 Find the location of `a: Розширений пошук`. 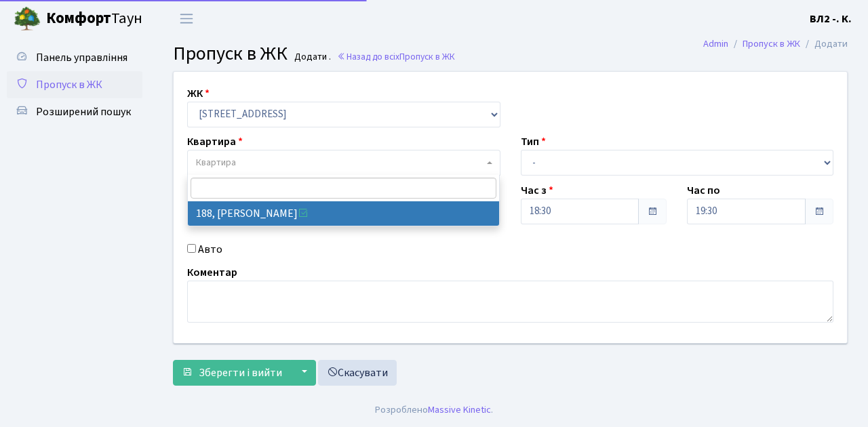

a: Розширений пошук is located at coordinates (74, 112).